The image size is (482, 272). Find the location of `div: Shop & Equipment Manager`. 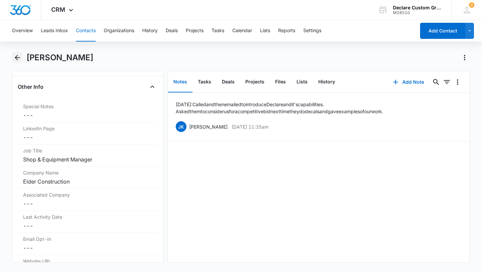

div: Shop & Equipment Manager is located at coordinates (88, 159).